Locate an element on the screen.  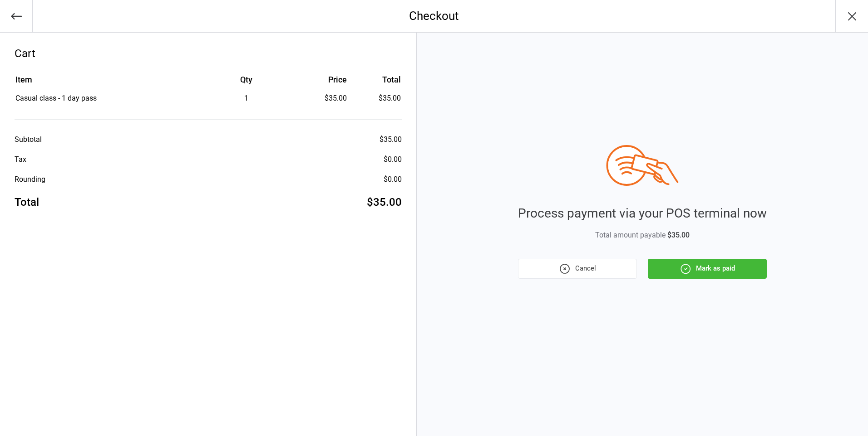
div: Total is located at coordinates (27, 202).